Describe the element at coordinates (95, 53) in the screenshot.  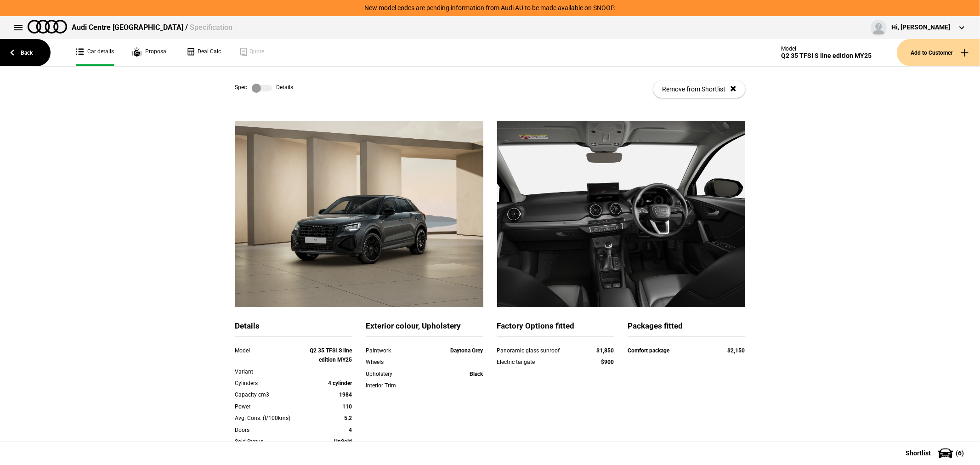
I see `a: Car details` at that location.